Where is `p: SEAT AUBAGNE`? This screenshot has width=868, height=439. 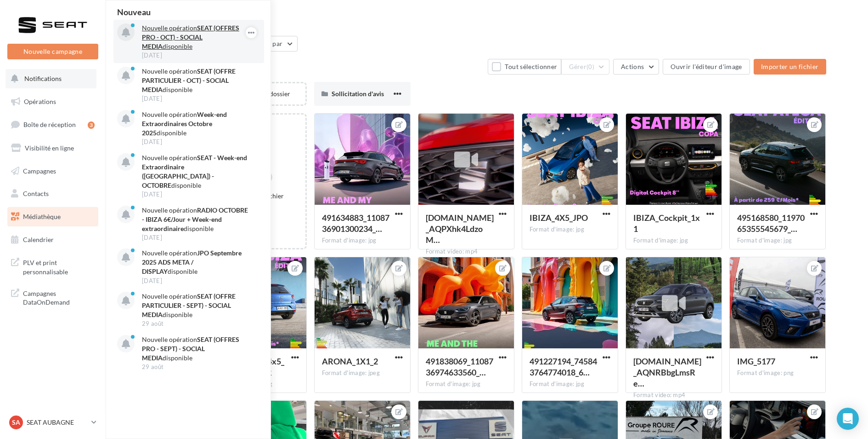
p: SEAT AUBAGNE is located at coordinates (57, 422).